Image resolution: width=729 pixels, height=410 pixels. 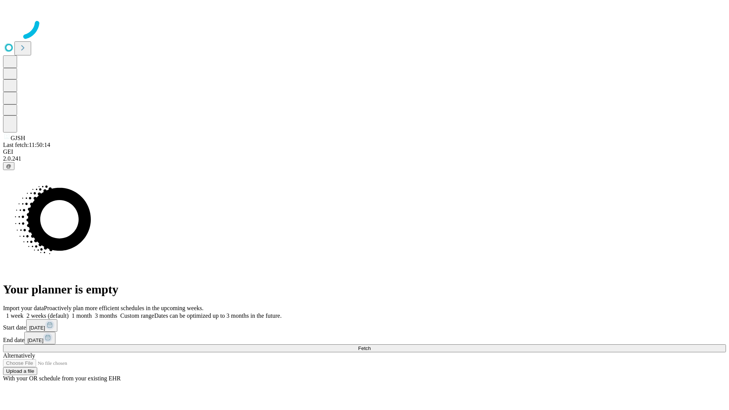 I want to click on span: GJSH, so click(x=18, y=138).